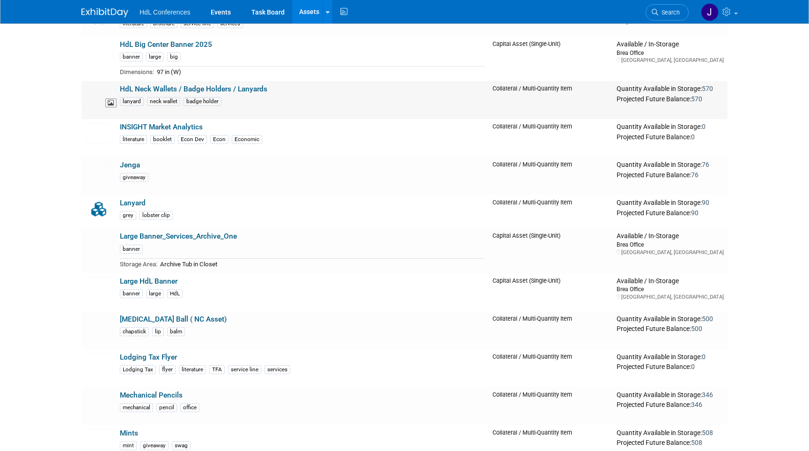  What do you see at coordinates (193, 89) in the screenshot?
I see `a: HdL Neck Wallets / Badge Holders / Lanyards` at bounding box center [193, 89].